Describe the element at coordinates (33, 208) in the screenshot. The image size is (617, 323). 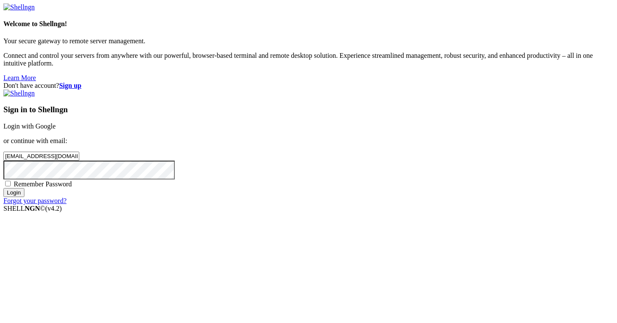
I see `span: SHELL ©` at that location.